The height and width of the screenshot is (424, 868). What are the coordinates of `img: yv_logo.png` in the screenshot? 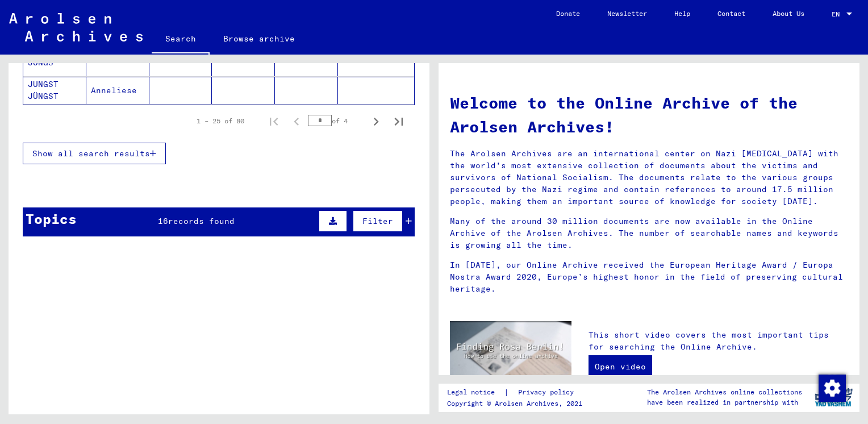 It's located at (834, 397).